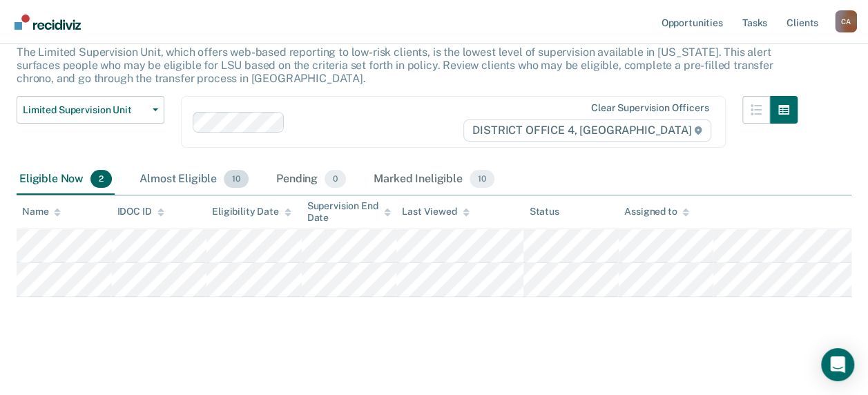  Describe the element at coordinates (435, 211) in the screenshot. I see `div: Last Viewed` at that location.